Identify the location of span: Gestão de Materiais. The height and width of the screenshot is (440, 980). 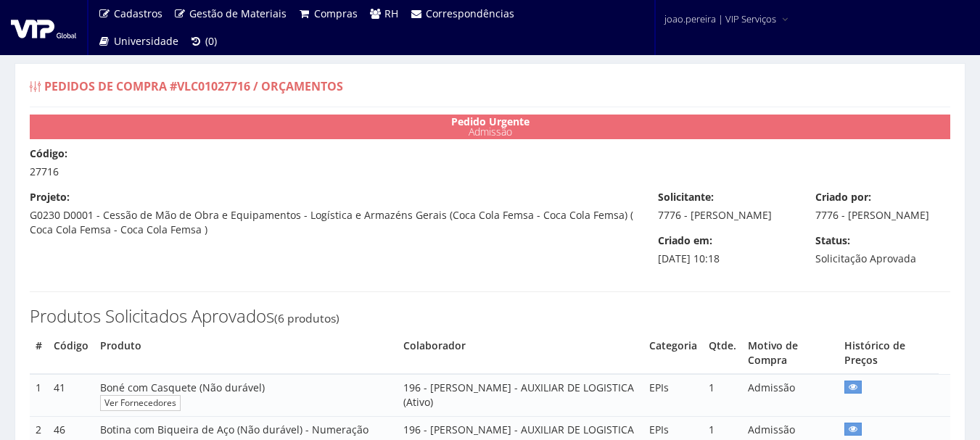
(238, 13).